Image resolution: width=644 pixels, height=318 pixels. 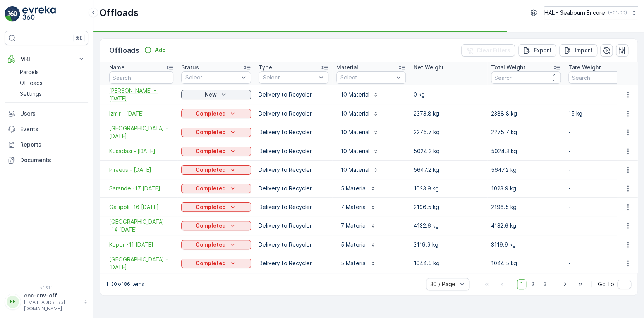 I want to click on p: Tare Weight, so click(x=585, y=67).